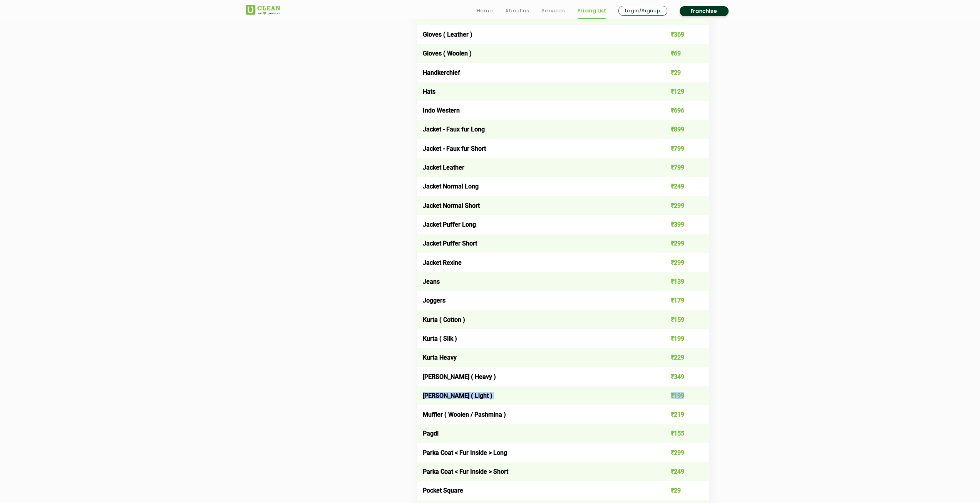  What do you see at coordinates (534, 433) in the screenshot?
I see `td: Pagdi` at bounding box center [534, 433].